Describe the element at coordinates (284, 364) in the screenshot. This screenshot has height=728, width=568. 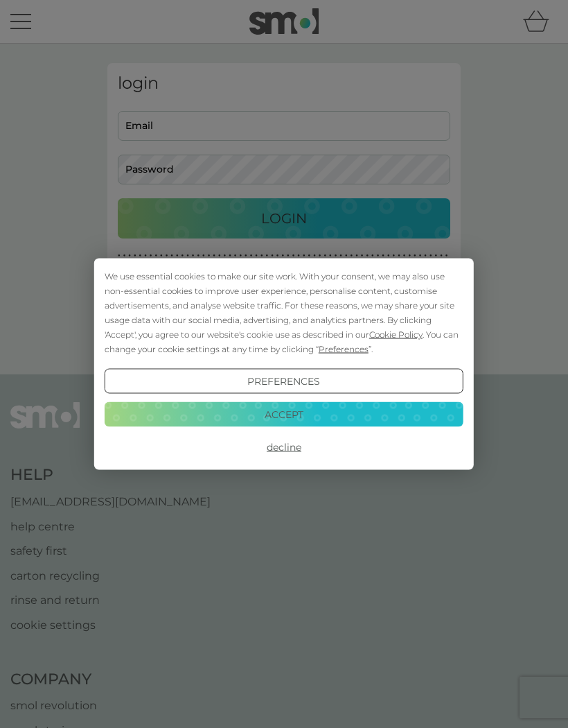
I see `div: Cookie Consent Prompt` at that location.